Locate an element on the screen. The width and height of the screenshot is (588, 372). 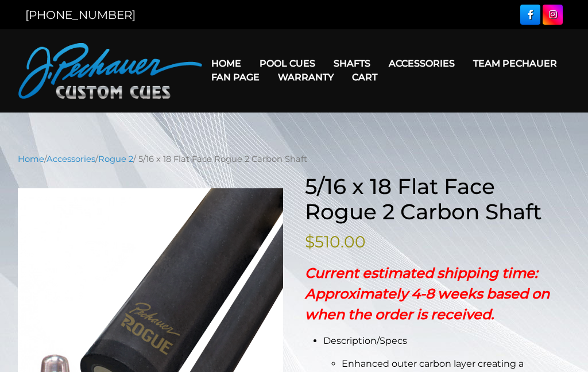
img: Pechauer Custom Cues is located at coordinates (110, 70).